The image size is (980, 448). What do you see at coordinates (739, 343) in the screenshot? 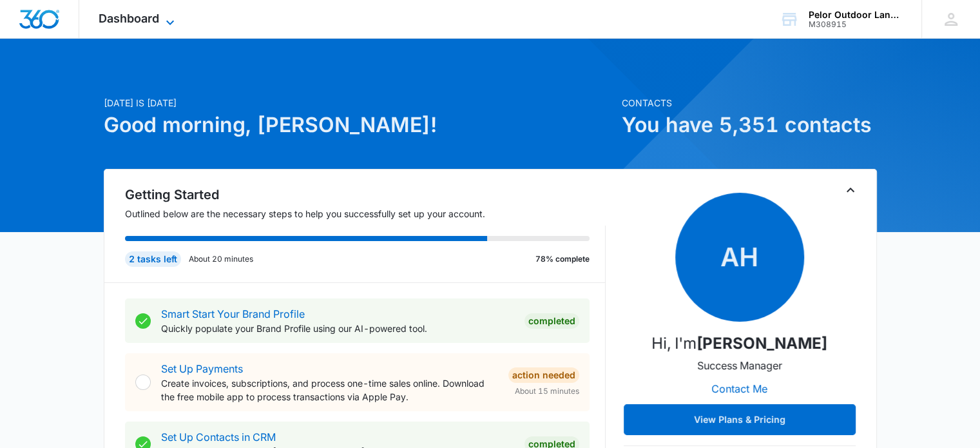
I see `p: Hi, I'm` at bounding box center [739, 343].